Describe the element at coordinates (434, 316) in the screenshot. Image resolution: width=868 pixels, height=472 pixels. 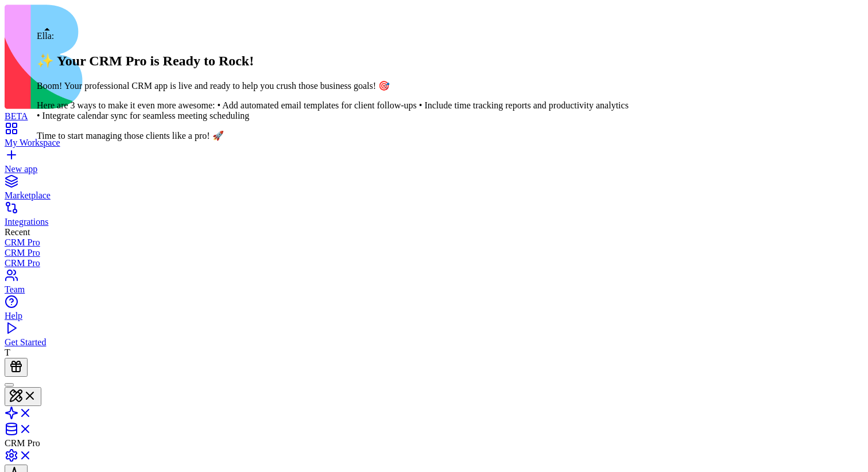
I see `div: Help` at that location.